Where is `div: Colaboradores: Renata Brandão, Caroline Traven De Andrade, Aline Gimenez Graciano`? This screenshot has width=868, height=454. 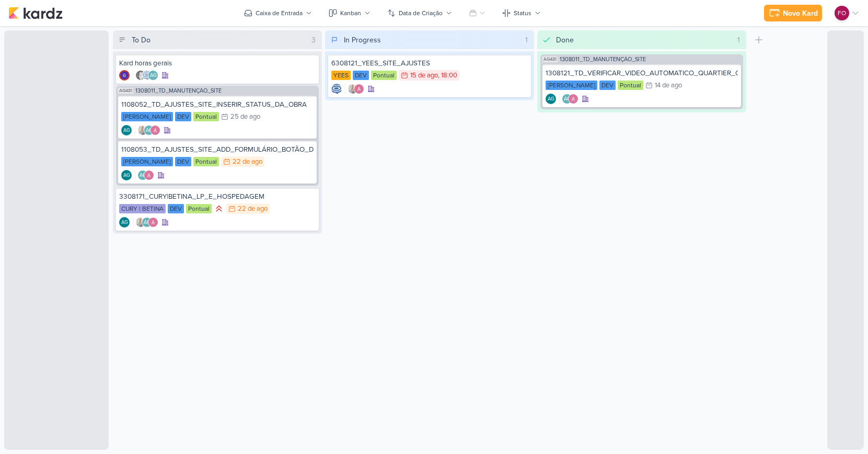 div: Colaboradores: Renata Brandão, Caroline Traven De Andrade, Aline Gimenez Graciano is located at coordinates (145, 75).